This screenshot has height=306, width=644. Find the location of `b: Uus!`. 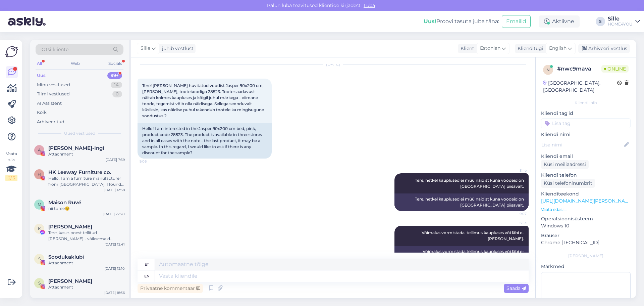

b: Uus! is located at coordinates (430, 21).